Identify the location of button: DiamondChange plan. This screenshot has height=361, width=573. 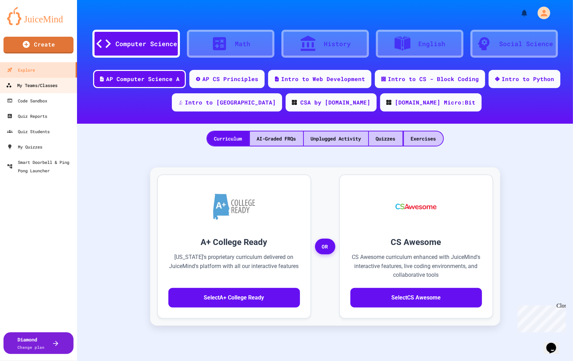
(38, 344).